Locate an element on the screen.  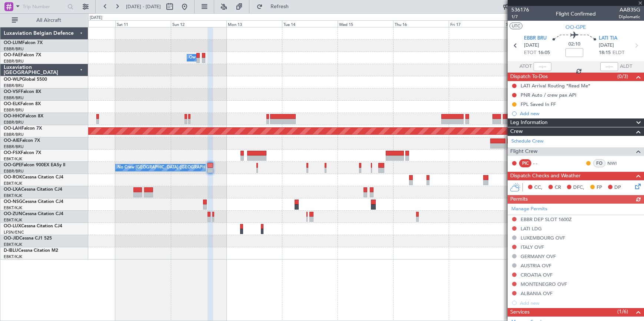
span: EBBR BRU is located at coordinates (535, 39).